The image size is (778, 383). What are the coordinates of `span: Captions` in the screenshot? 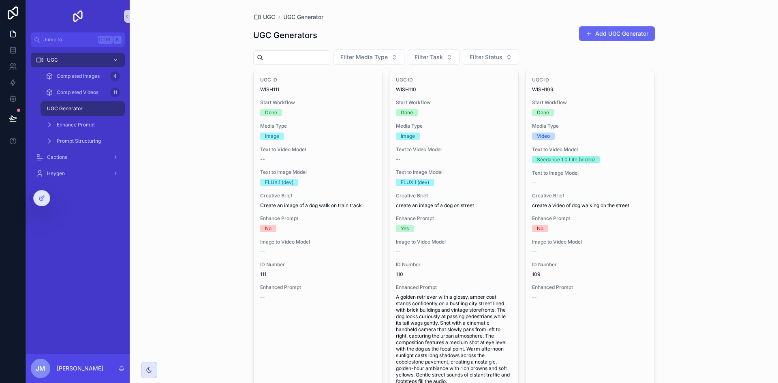 It's located at (57, 157).